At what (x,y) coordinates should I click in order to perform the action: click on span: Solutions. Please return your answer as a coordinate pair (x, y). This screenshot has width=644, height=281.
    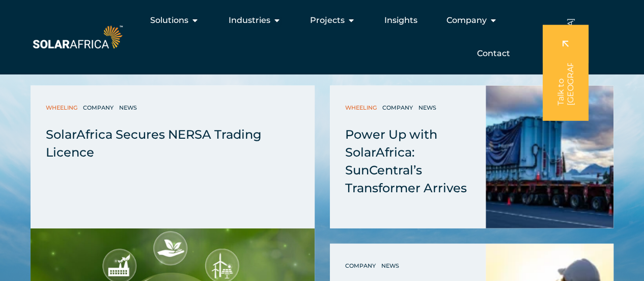
    Looking at the image, I should click on (169, 21).